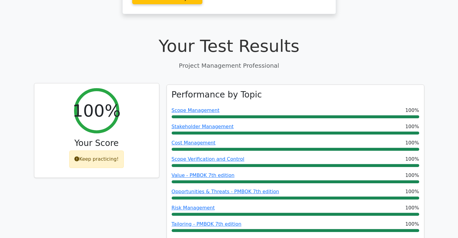 The width and height of the screenshot is (458, 238). I want to click on h2: 100%, so click(96, 111).